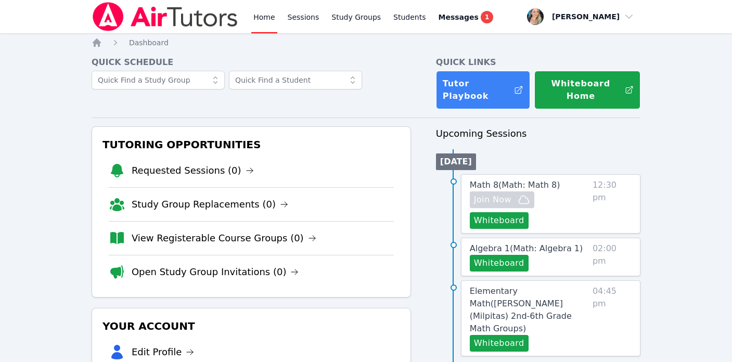  I want to click on img: Air Tutors, so click(165, 17).